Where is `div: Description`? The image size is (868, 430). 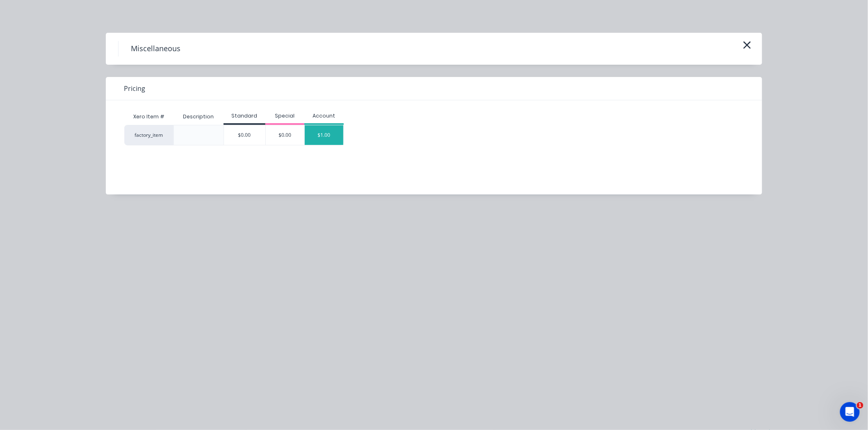 div: Description is located at coordinates (198, 117).